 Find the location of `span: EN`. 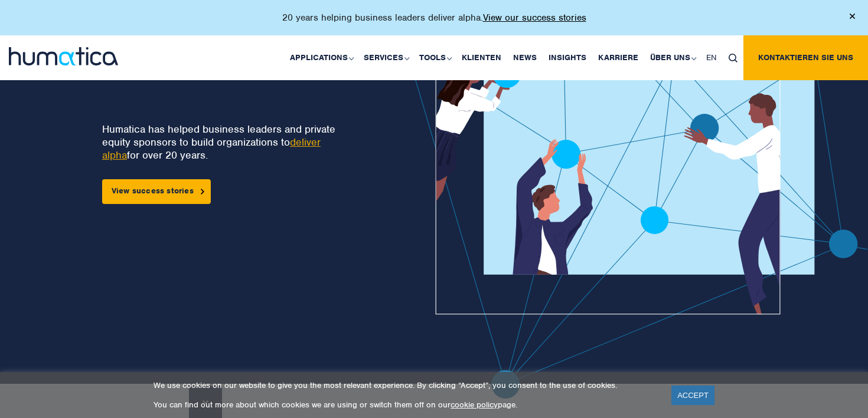

span: EN is located at coordinates (712, 57).